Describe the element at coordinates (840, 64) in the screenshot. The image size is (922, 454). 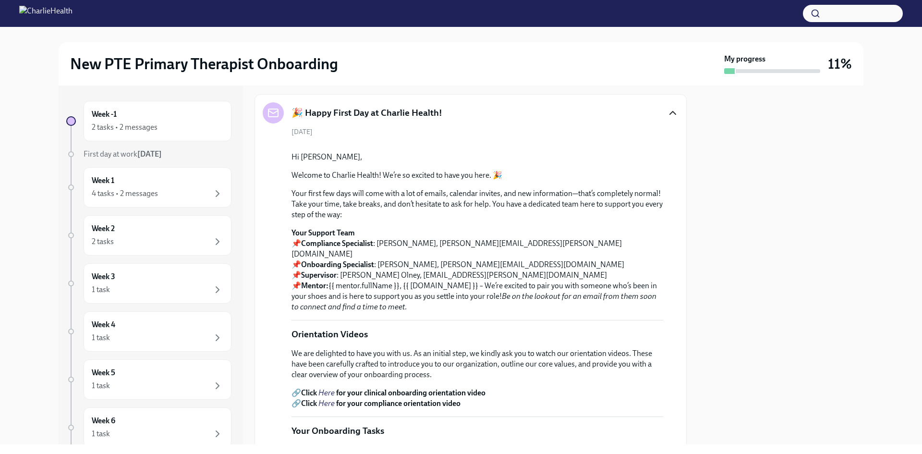
I see `h3: 11%` at that location.